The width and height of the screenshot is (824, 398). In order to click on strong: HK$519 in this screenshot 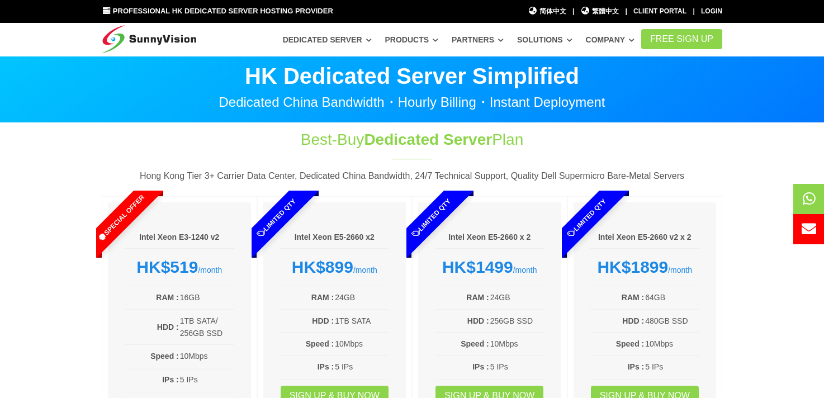, I will do `click(167, 267)`.